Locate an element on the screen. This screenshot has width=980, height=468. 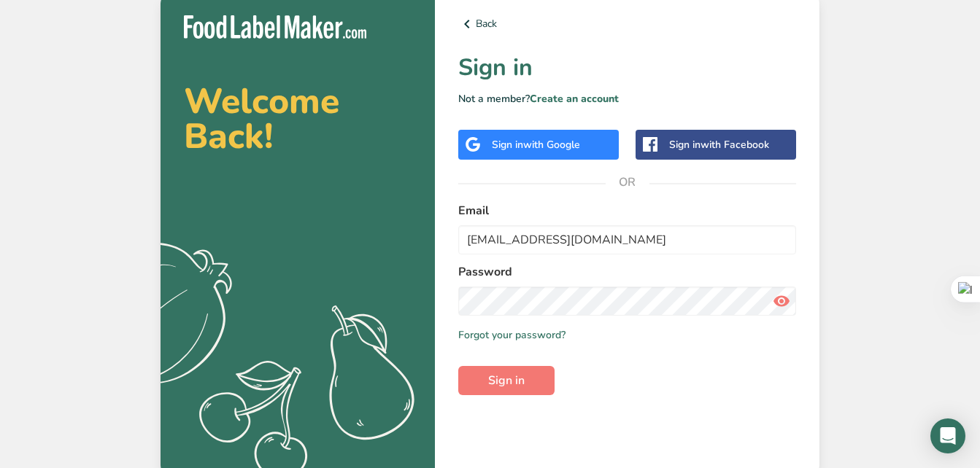
span: Sign in is located at coordinates (507, 380).